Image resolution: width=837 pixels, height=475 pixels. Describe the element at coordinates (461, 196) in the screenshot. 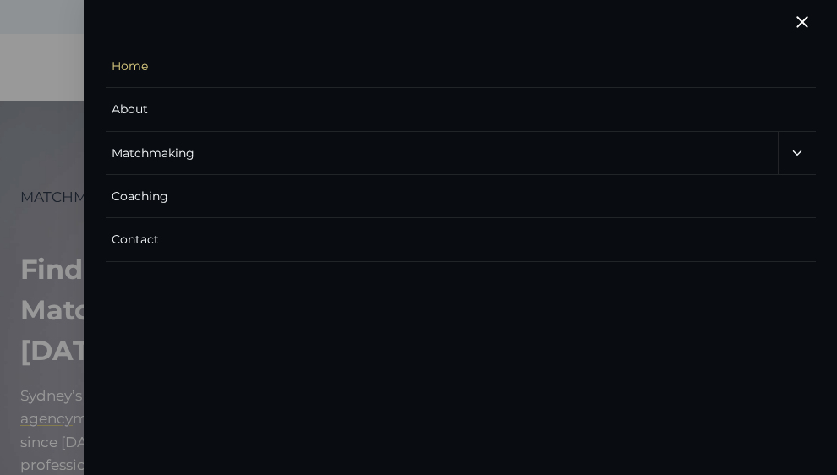

I see `a: Coaching` at that location.